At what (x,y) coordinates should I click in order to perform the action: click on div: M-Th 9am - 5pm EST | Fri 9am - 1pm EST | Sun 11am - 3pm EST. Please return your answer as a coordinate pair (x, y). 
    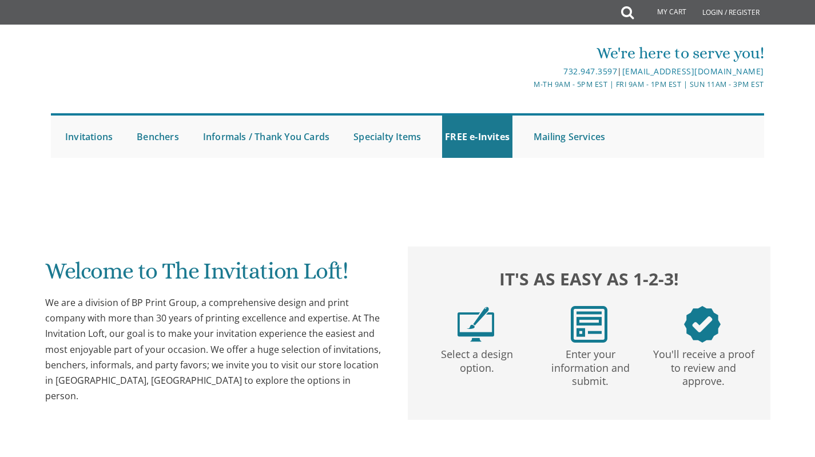
    Looking at the image, I should click on (527, 84).